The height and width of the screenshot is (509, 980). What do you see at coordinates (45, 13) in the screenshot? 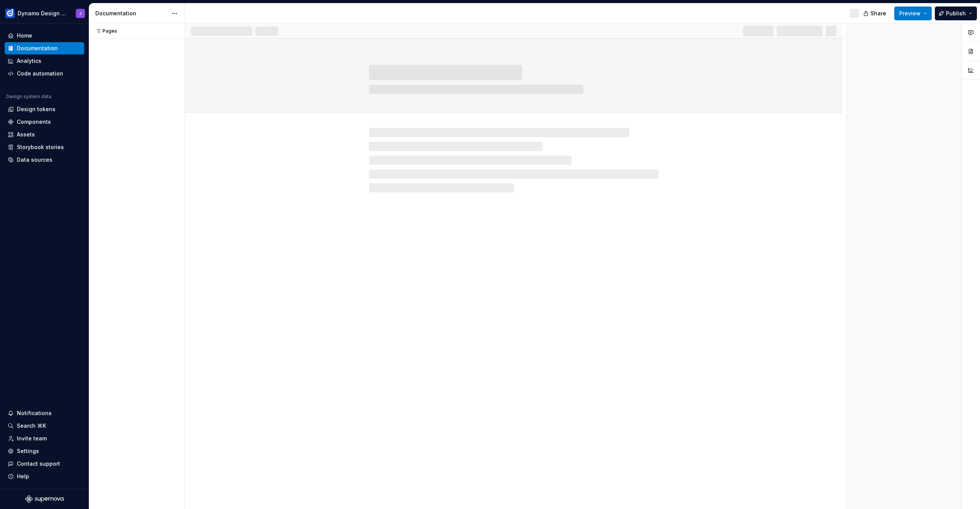
I see `button: Dynamo Design SystemJ` at bounding box center [45, 13].